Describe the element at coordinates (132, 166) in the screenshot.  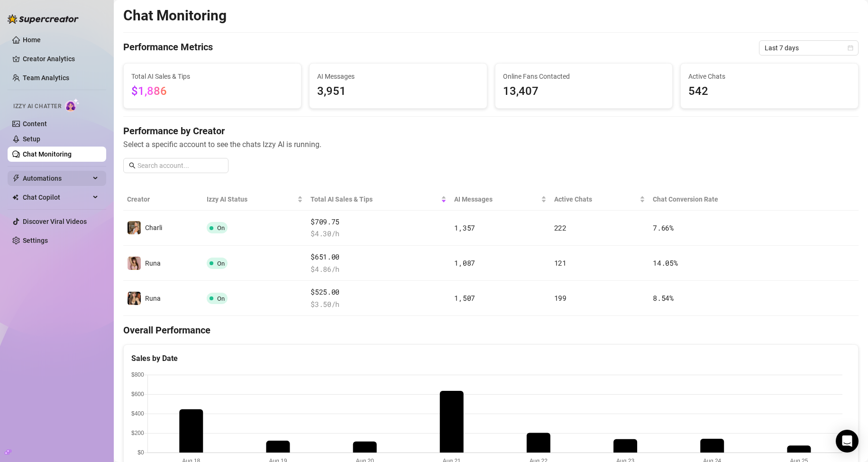
I see `span: search` at that location.